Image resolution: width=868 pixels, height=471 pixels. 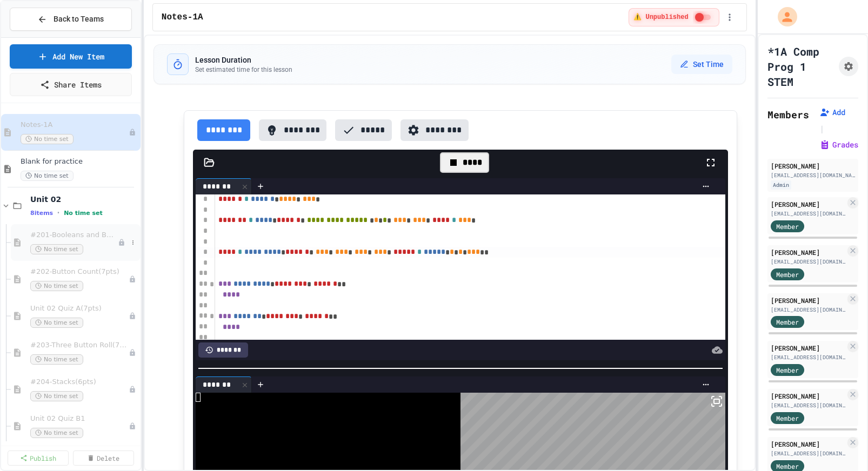 I want to click on button: Back to Teams, so click(x=71, y=19).